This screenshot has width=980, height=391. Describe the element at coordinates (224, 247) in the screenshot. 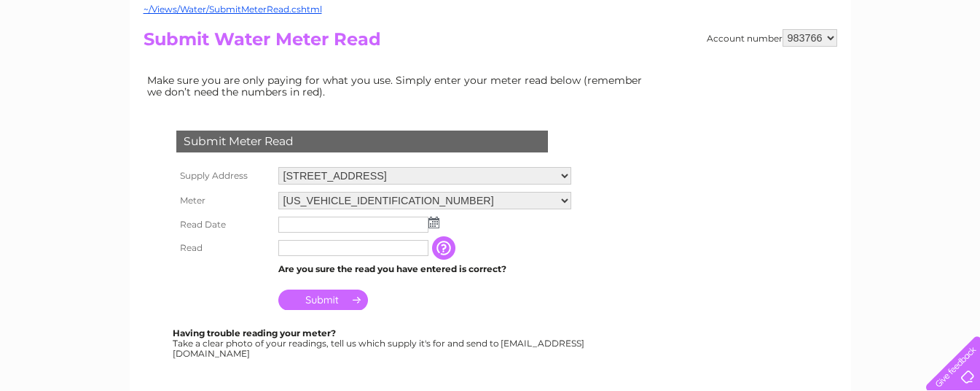

I see `th: Read` at that location.